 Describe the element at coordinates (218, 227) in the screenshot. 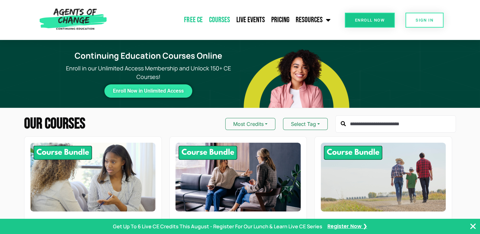

I see `p: Get Up To 6 Live CE Credits This August - Register For Our Lunch & Learn Live CE Series` at that location.